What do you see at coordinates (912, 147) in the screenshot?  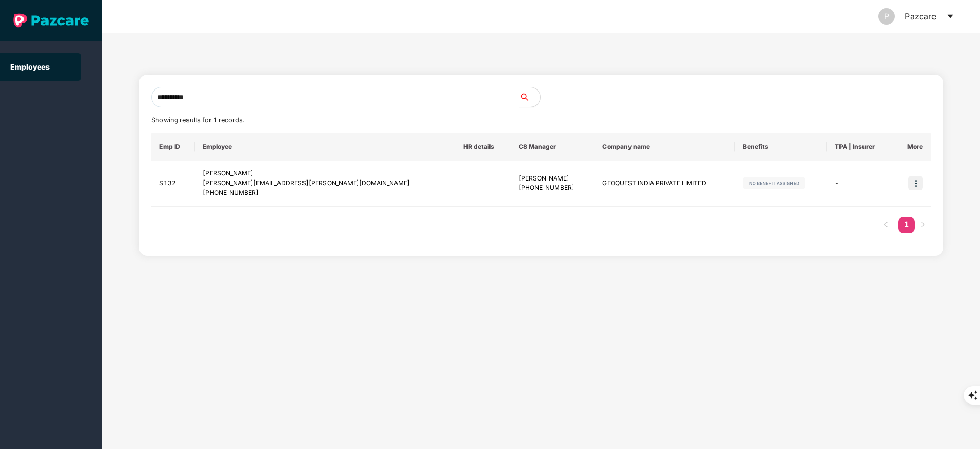 I see `th: More` at bounding box center [912, 147].